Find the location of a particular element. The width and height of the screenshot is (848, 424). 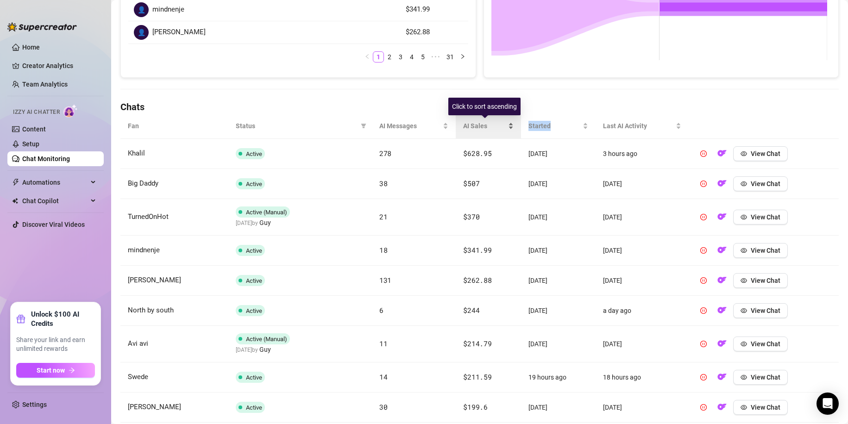

span: Start now is located at coordinates (50, 371).